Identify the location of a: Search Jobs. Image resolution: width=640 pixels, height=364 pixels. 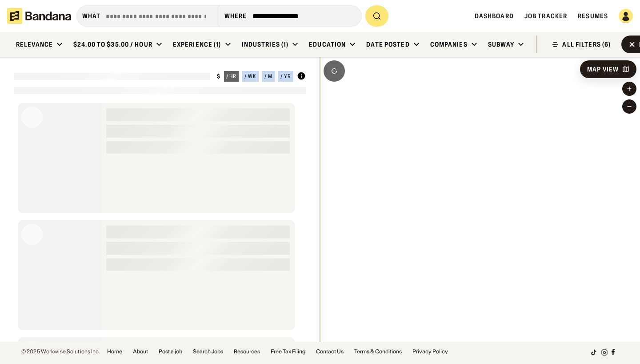
(208, 352).